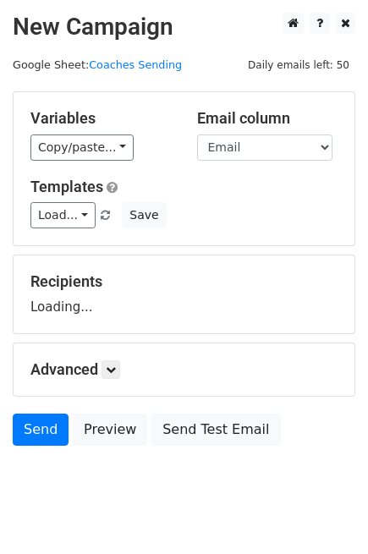 This screenshot has width=368, height=554. Describe the element at coordinates (183, 294) in the screenshot. I see `div: Loading...` at that location.